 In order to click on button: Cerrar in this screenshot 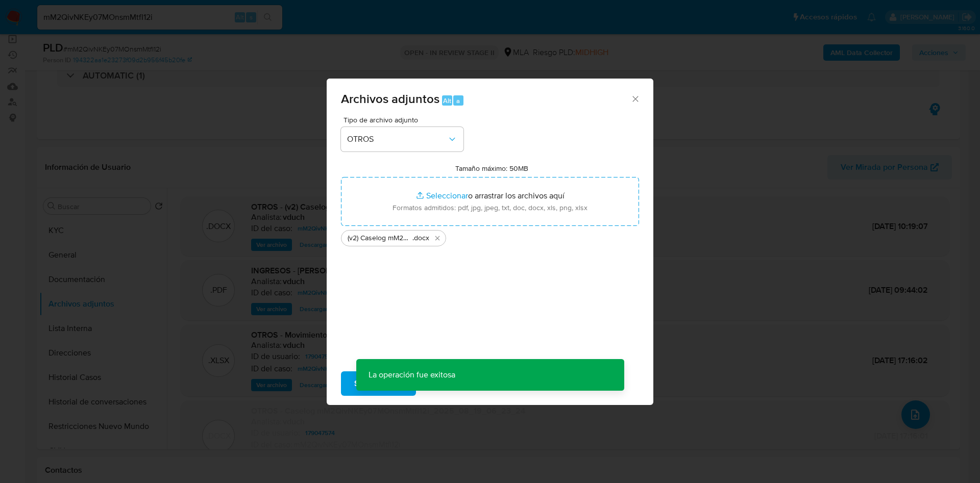, I will do `click(635, 98)`.